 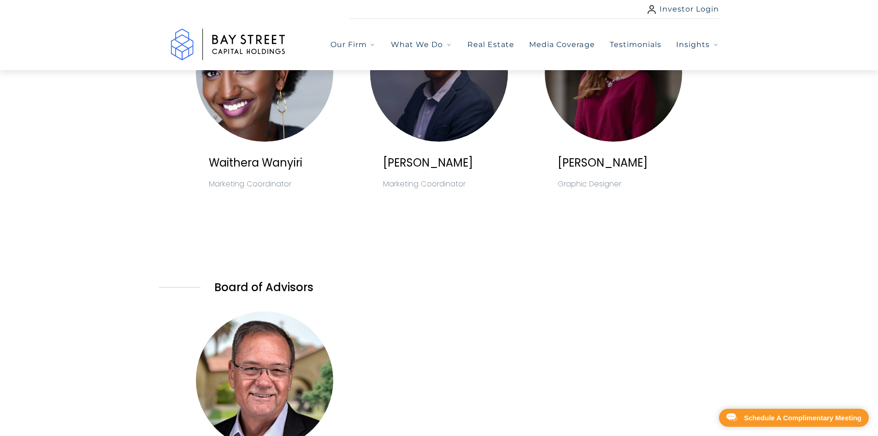 What do you see at coordinates (693, 45) in the screenshot?
I see `span: Insights` at bounding box center [693, 45].